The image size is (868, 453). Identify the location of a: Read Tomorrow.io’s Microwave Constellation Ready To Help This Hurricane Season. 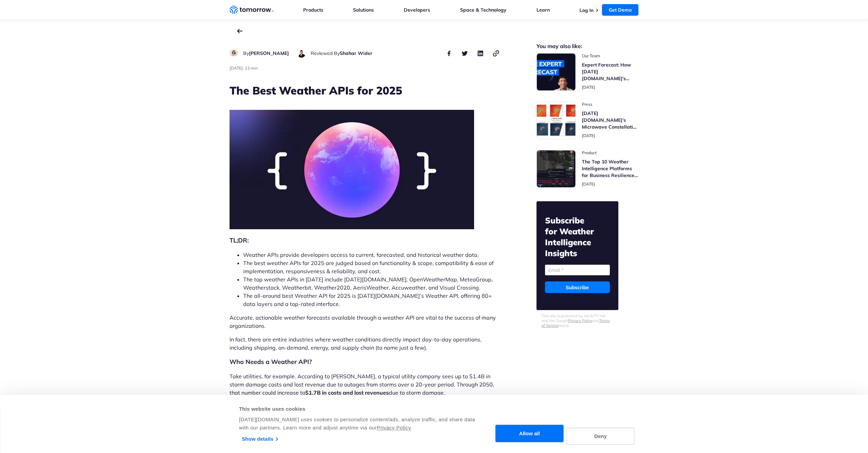
(587, 121).